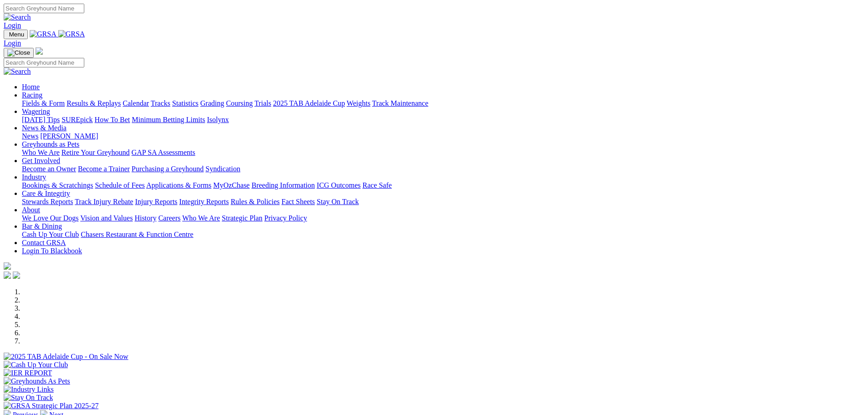 The width and height of the screenshot is (868, 415). I want to click on img: Cash Up Your Club, so click(35, 365).